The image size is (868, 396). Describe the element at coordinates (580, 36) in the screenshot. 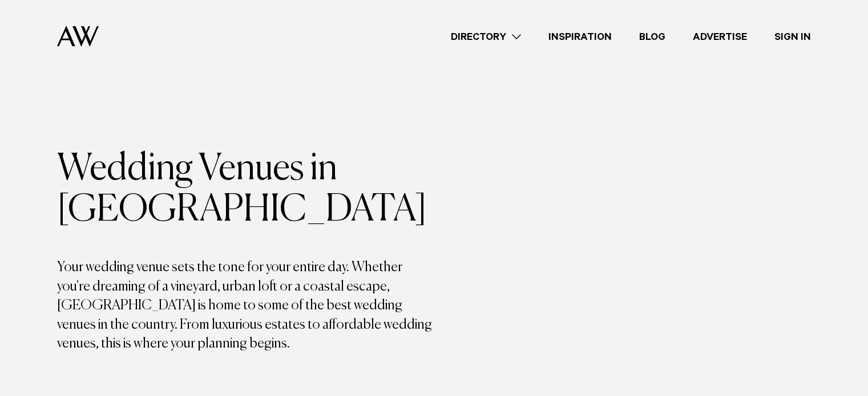

I see `a: Inspiration` at that location.